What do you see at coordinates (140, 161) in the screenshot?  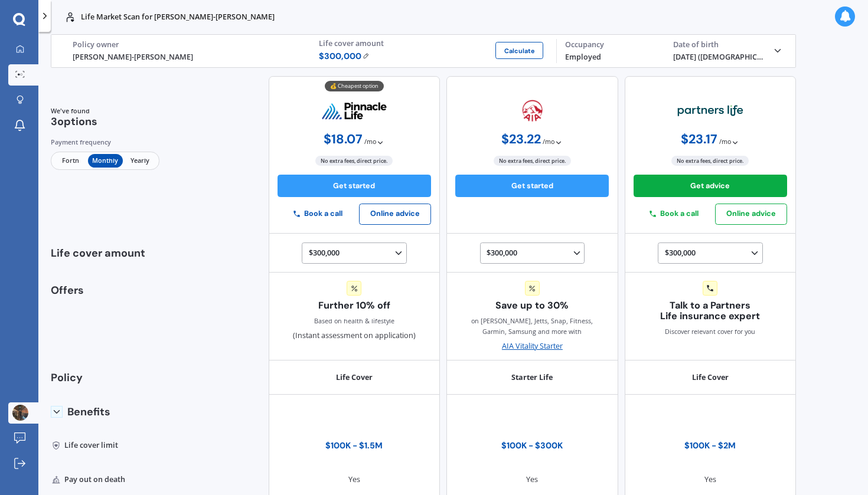 I see `span: Yearly` at bounding box center [140, 161].